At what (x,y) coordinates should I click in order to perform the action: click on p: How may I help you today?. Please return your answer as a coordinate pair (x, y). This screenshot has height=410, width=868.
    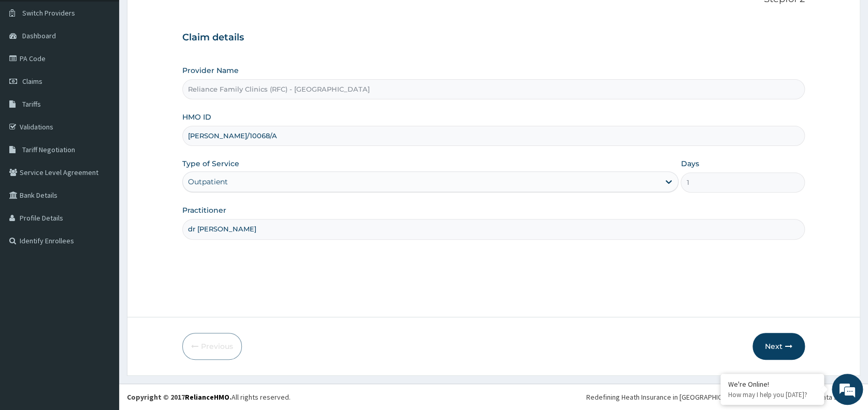
    Looking at the image, I should click on (772, 394).